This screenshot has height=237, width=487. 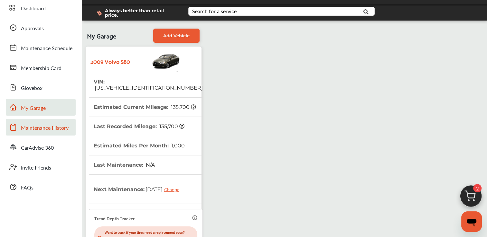 I want to click on th: Last Maintenance :, so click(x=124, y=165).